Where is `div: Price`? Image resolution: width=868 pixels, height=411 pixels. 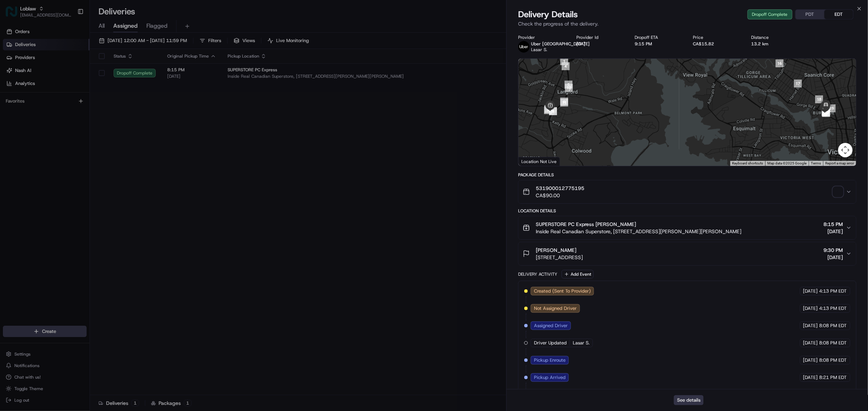 div: Price is located at coordinates (716, 38).